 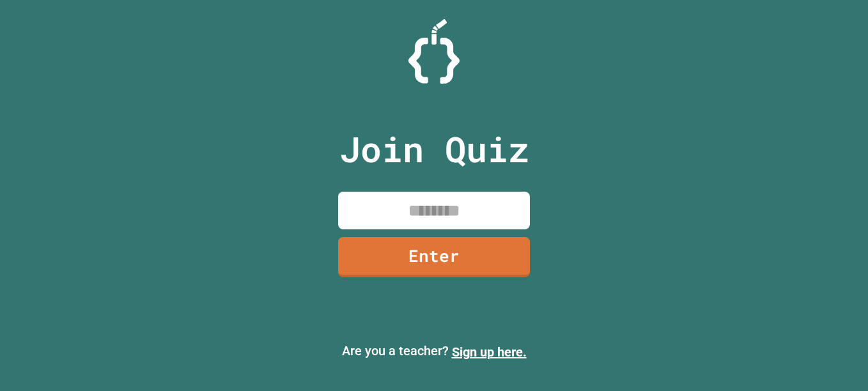 What do you see at coordinates (434, 351) in the screenshot?
I see `p: Are you a teacher?` at bounding box center [434, 351].